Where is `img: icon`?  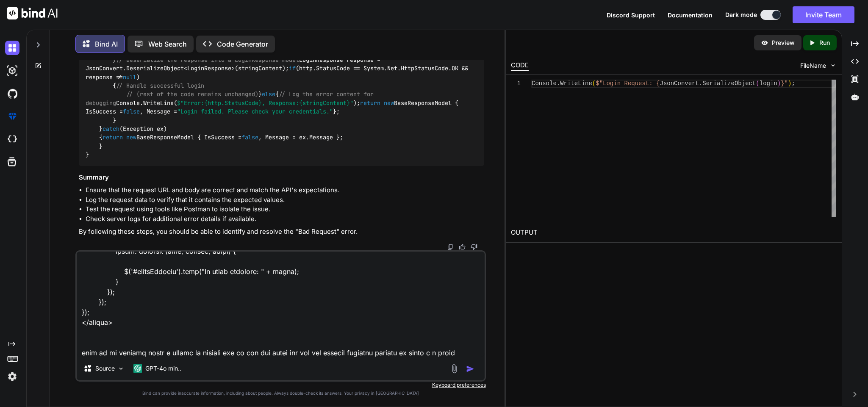 img: icon is located at coordinates (470, 369).